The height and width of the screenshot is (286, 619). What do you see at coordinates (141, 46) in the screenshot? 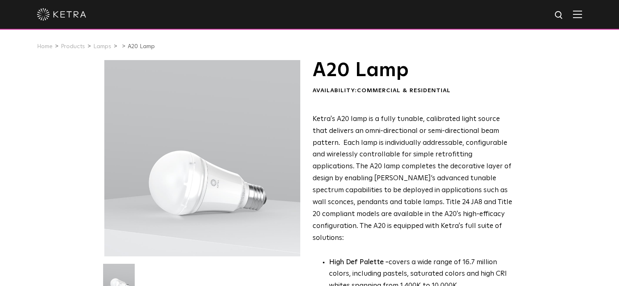
I see `a: A20 Lamp` at bounding box center [141, 46].